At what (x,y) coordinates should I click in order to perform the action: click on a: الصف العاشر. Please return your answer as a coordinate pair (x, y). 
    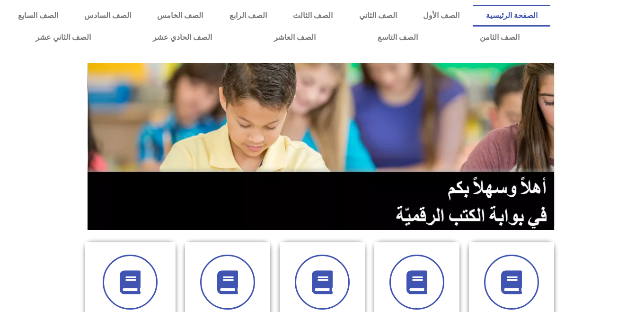
    Looking at the image, I should click on (295, 37).